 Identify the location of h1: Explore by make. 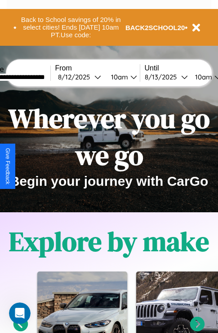
(109, 242).